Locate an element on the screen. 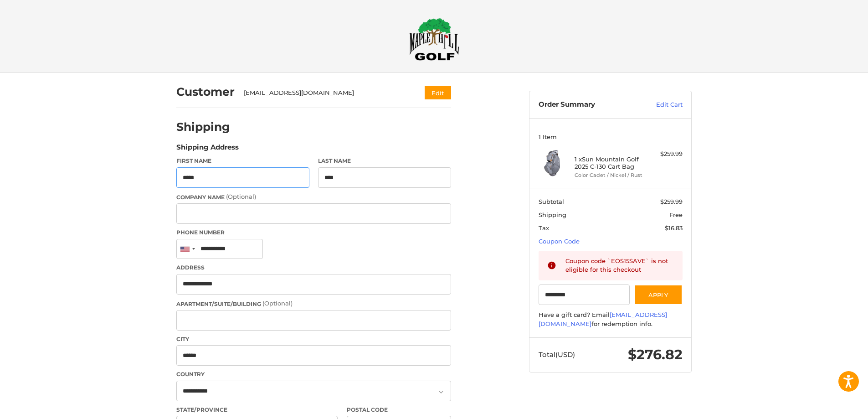  div: $259.99 is located at coordinates (664, 154).